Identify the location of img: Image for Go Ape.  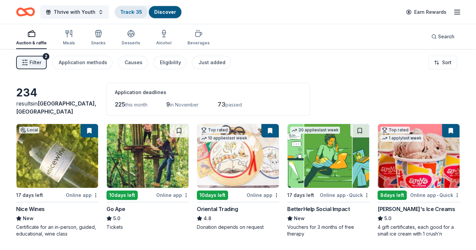
(147, 156).